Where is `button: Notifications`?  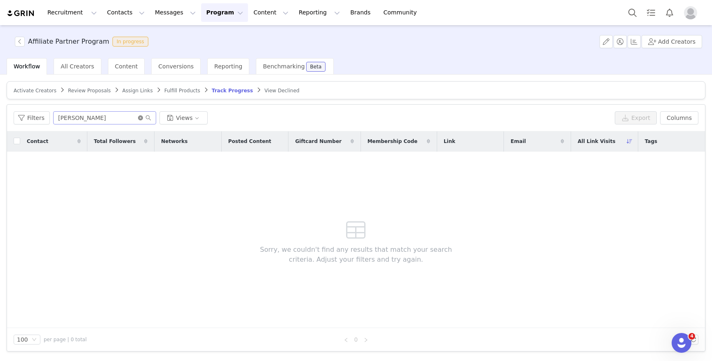
button: Notifications is located at coordinates (670, 12).